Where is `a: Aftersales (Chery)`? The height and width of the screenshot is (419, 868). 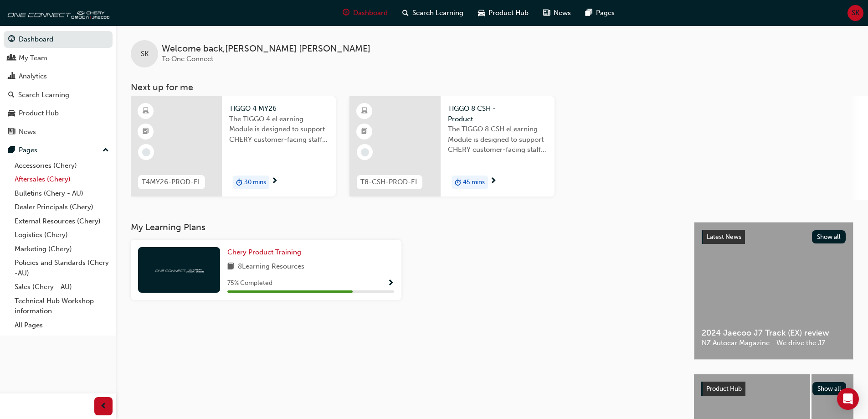
a: Aftersales (Chery) is located at coordinates (61, 179).